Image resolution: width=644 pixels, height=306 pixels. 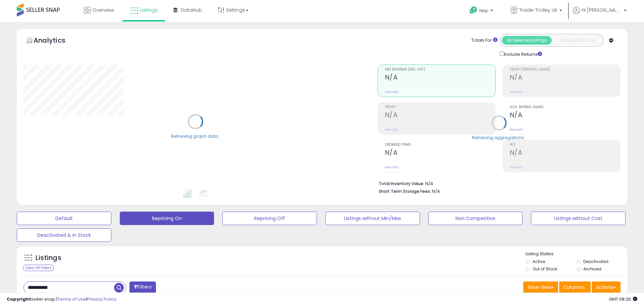 What do you see at coordinates (484, 11) in the screenshot?
I see `span: Help` at bounding box center [484, 11].